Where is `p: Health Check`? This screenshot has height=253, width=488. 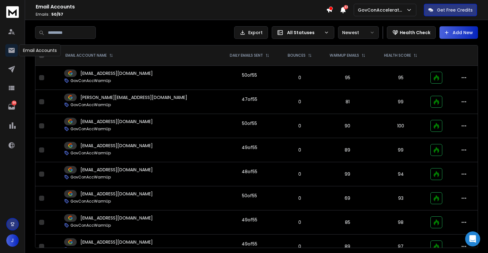 p: Health Check is located at coordinates (415, 33).